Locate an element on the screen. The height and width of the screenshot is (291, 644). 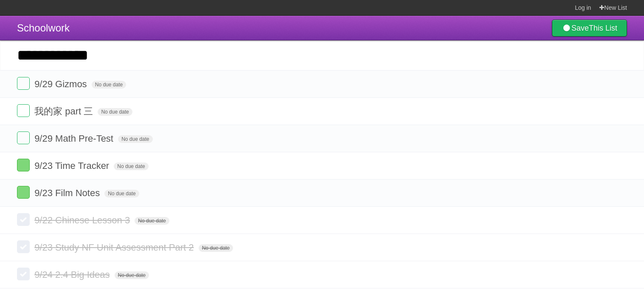
span: 我的家 part 三 is located at coordinates (65, 111).